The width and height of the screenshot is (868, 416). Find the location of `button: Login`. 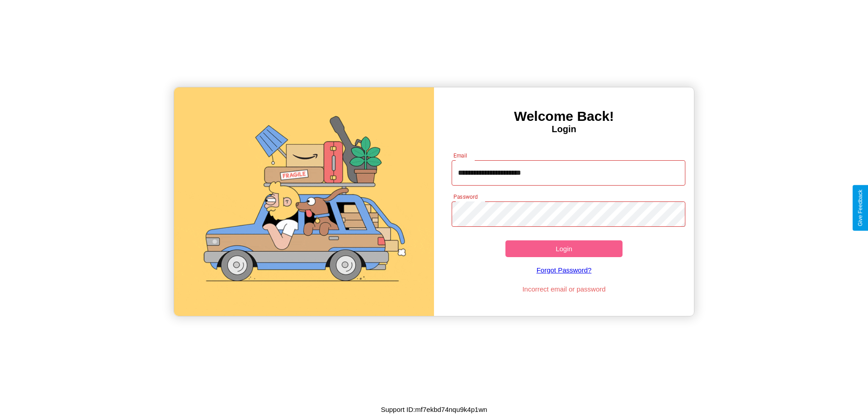

button: Login is located at coordinates (563, 248).